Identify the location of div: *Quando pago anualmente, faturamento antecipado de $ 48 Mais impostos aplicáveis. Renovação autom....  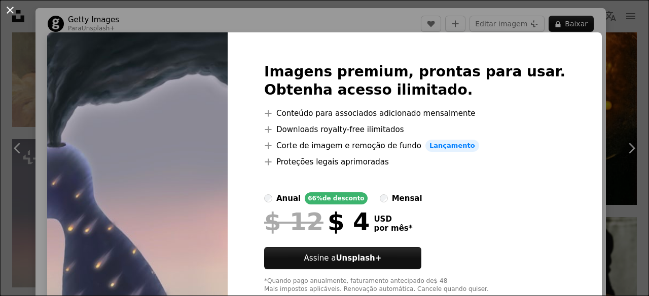
(414, 286).